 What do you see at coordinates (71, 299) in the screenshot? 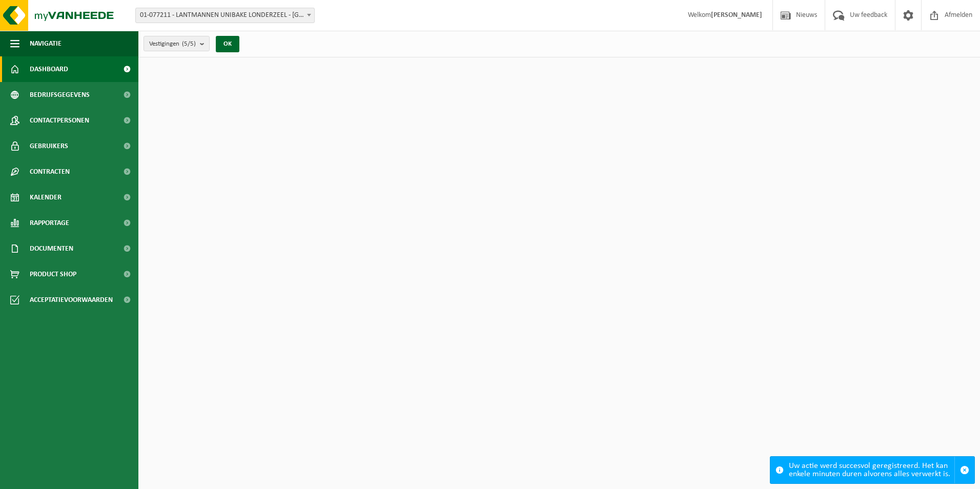
I see `span: Acceptatievoorwaarden` at bounding box center [71, 299].